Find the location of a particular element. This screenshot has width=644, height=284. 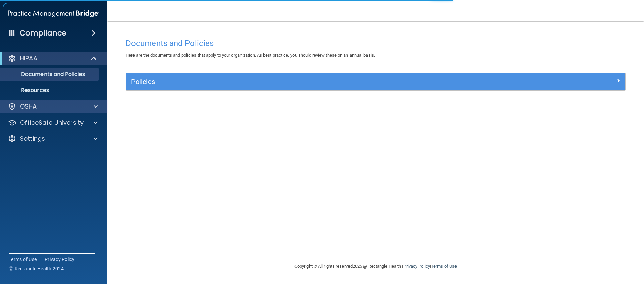

p: HIPAA is located at coordinates (28, 58).